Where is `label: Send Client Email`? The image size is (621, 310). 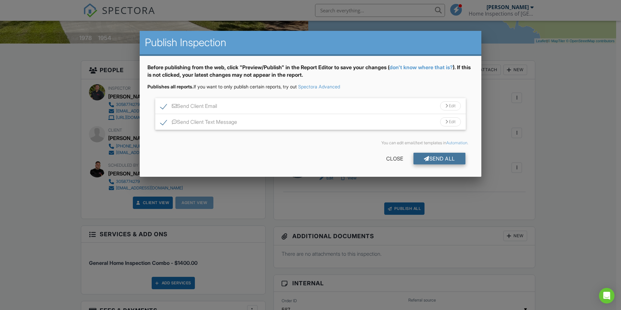 label: Send Client Email is located at coordinates (189, 107).